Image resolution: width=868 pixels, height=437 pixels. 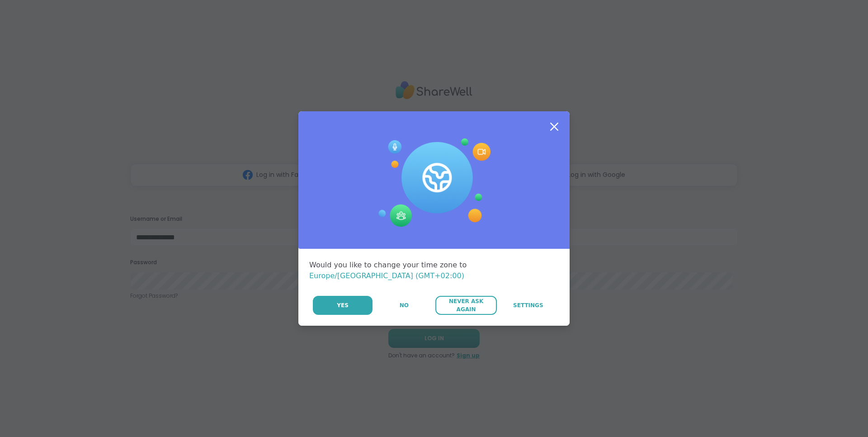 I want to click on span: No, so click(x=404, y=305).